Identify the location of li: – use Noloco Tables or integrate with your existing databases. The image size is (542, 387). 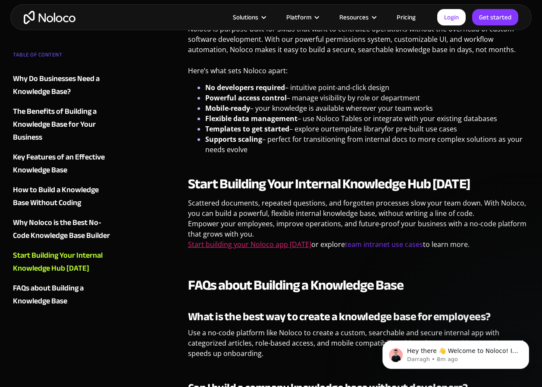
(367, 119).